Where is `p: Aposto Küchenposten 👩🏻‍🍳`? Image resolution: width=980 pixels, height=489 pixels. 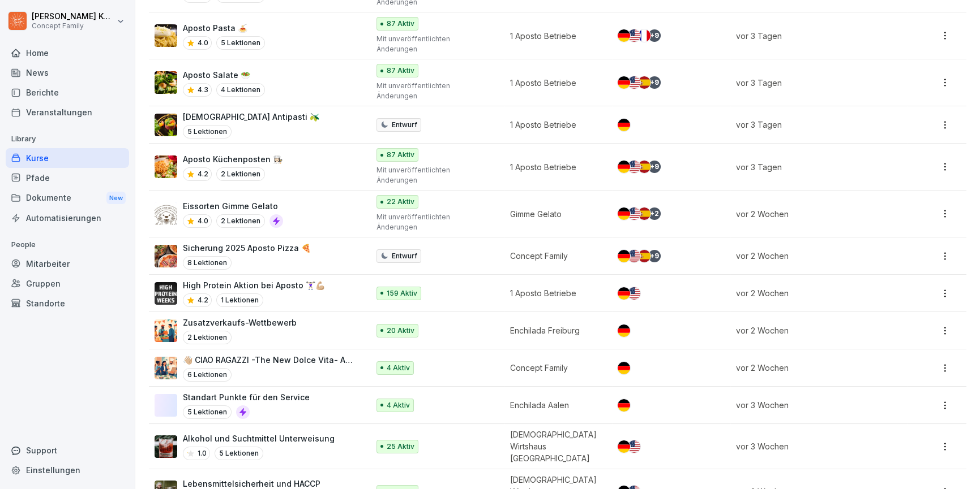 p: Aposto Küchenposten 👩🏻‍🍳 is located at coordinates (232, 159).